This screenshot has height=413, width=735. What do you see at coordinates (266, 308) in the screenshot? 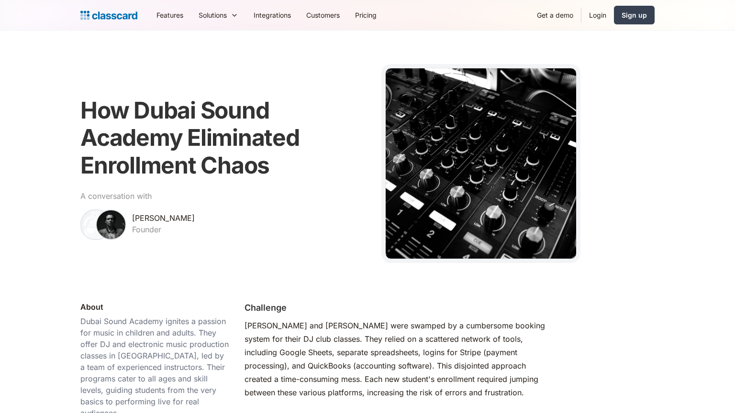
I see `h2: Challenge` at bounding box center [266, 308].